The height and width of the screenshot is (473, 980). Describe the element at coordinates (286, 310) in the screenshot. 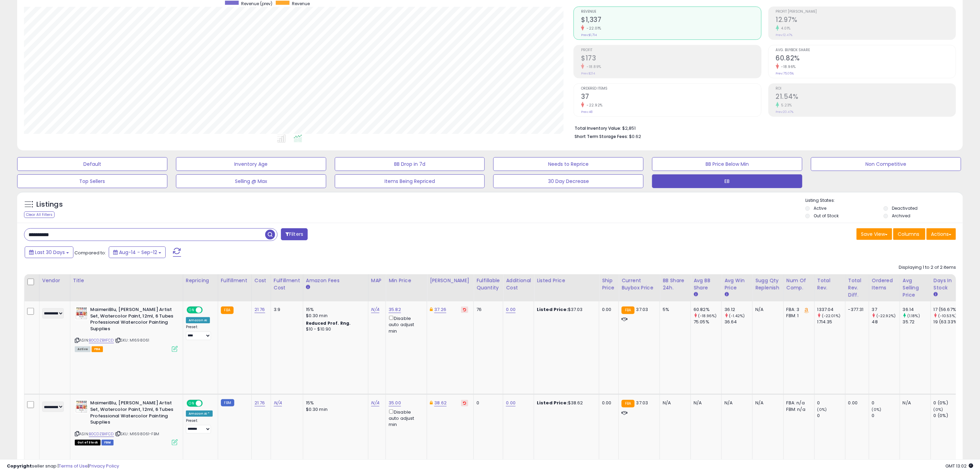

I see `div: 3.9` at that location.